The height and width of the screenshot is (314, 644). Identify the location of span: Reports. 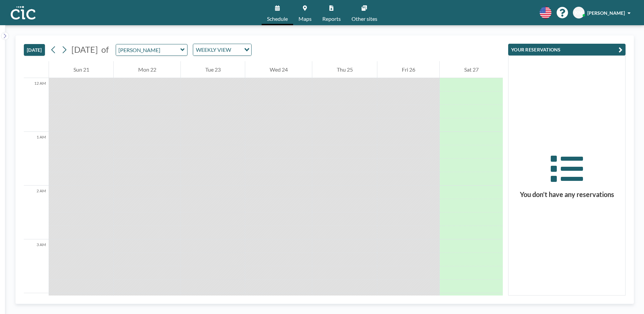
(332, 19).